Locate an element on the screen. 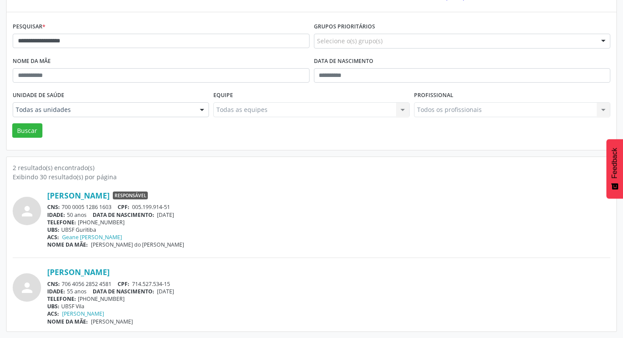 The image size is (623, 338). div: 55 anos is located at coordinates (329, 291).